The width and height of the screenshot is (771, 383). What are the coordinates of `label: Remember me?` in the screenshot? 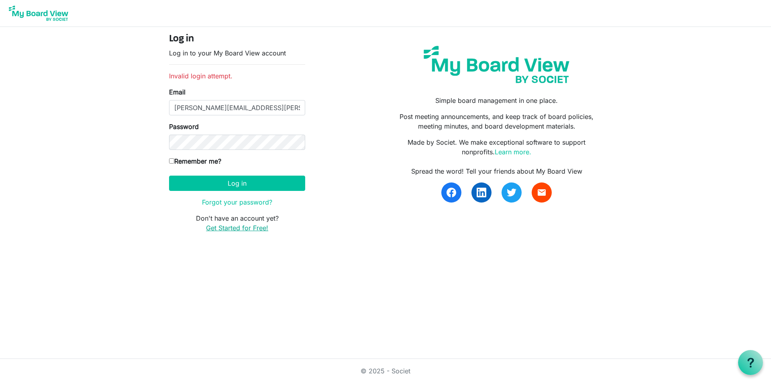 It's located at (195, 161).